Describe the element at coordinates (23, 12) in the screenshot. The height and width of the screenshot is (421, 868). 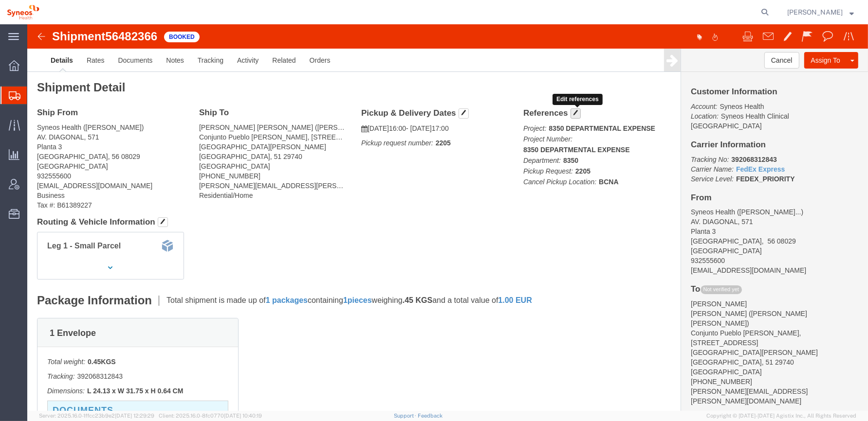
I see `img: logo` at that location.